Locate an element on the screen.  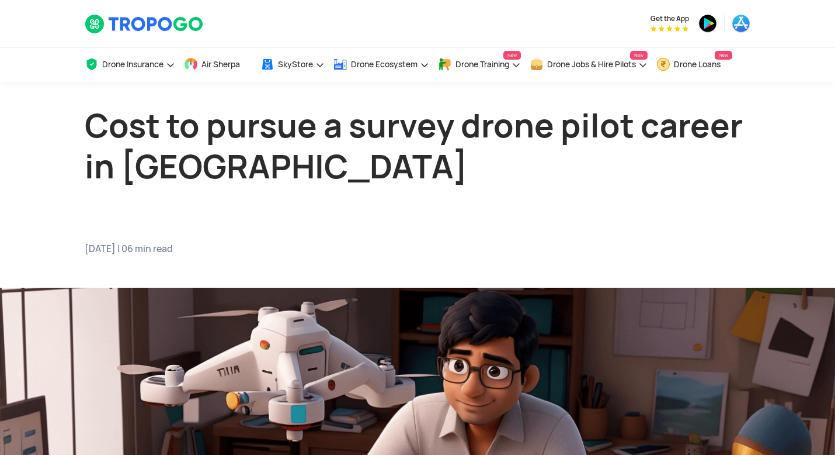
a: SkyStore is located at coordinates (293, 64).